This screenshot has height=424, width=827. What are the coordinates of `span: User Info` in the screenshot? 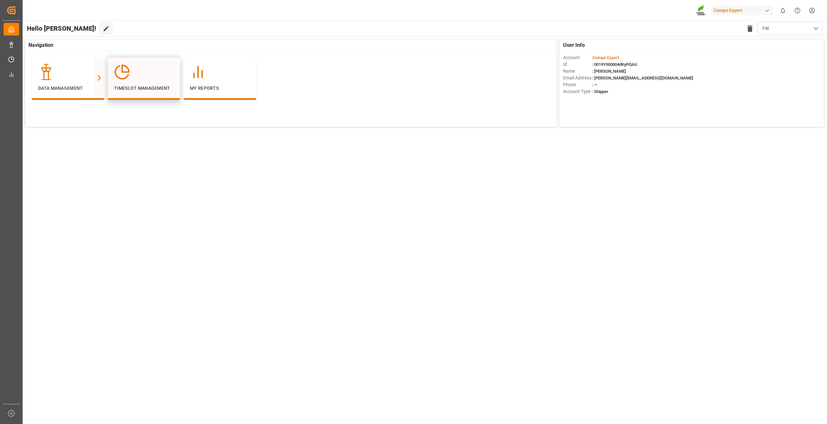 It's located at (573, 45).